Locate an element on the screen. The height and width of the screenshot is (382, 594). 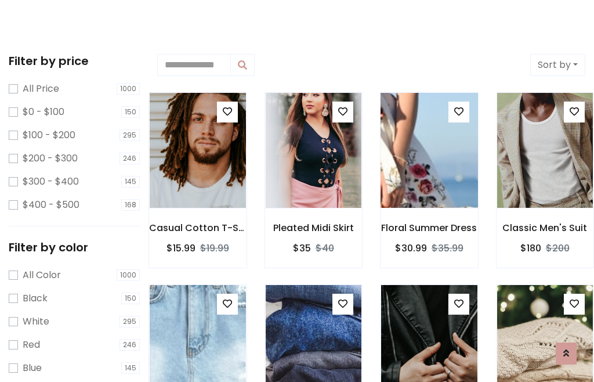
h6: Pleated Midi Skirt is located at coordinates (314, 227).